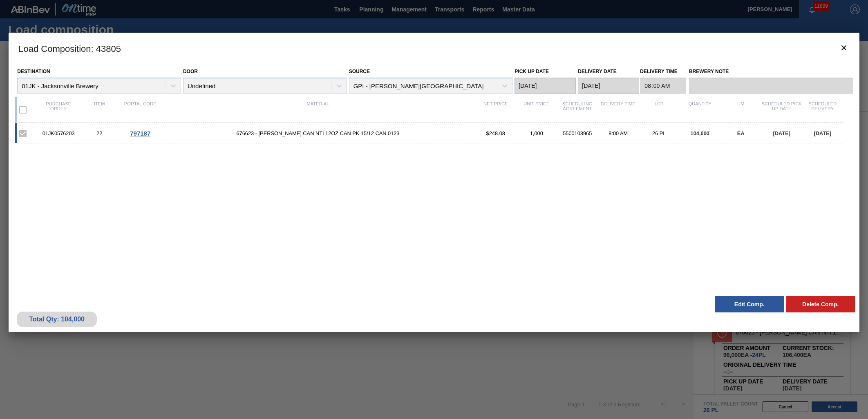  Describe the element at coordinates (34, 72) in the screenshot. I see `label: Destination` at that location.